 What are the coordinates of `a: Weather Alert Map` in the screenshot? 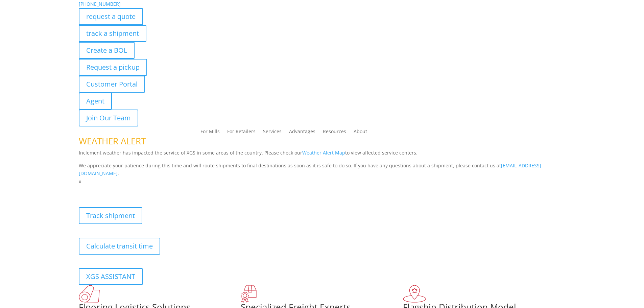 It's located at (324, 153).